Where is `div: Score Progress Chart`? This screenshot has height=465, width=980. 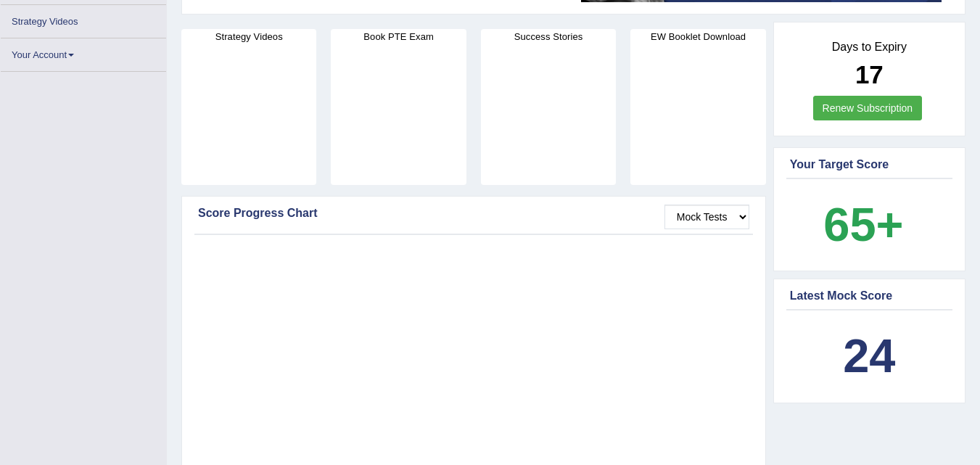 div: Score Progress Chart is located at coordinates (474, 213).